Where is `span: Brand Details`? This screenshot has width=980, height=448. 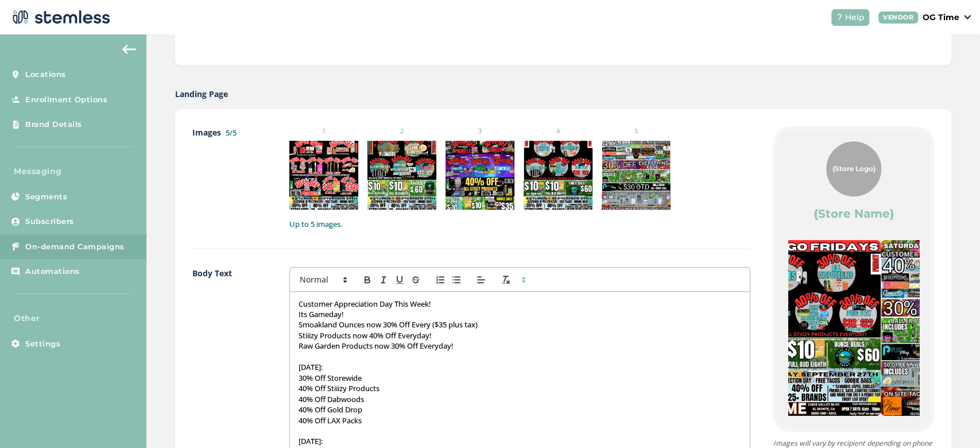 span: Brand Details is located at coordinates (54, 125).